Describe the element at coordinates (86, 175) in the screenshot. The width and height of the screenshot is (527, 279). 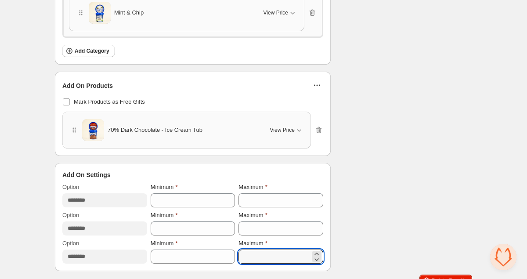
I see `span: Add On Settings` at that location.